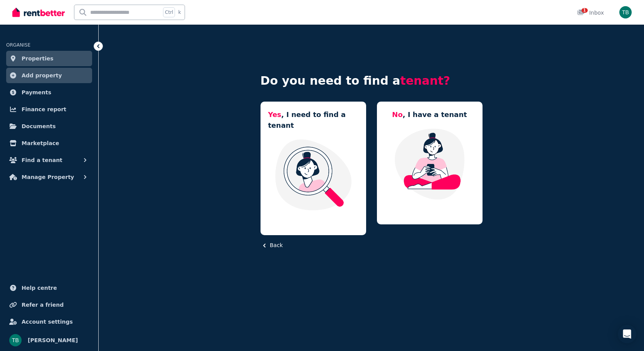  What do you see at coordinates (372, 81) in the screenshot?
I see `h4: Do you need to find a` at bounding box center [372, 81].